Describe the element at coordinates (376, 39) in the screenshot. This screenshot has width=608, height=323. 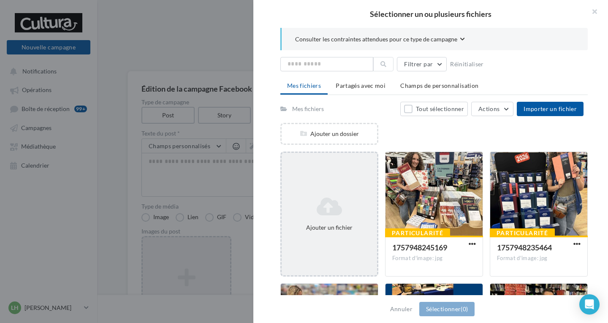
I see `span: Consulter les contraintes attendues pour ce type de campagne` at that location.